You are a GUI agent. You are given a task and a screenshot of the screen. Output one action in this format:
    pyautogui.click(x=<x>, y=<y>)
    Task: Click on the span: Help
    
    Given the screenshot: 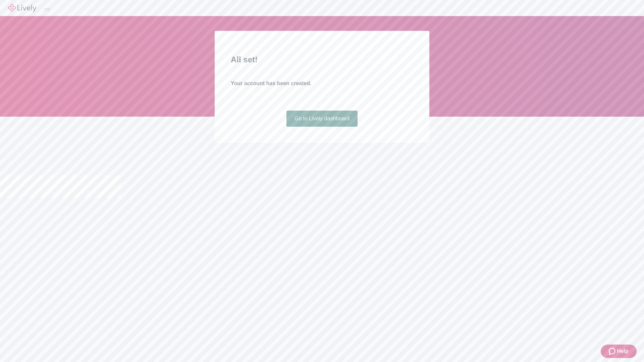 What is the action you would take?
    pyautogui.click(x=622, y=351)
    